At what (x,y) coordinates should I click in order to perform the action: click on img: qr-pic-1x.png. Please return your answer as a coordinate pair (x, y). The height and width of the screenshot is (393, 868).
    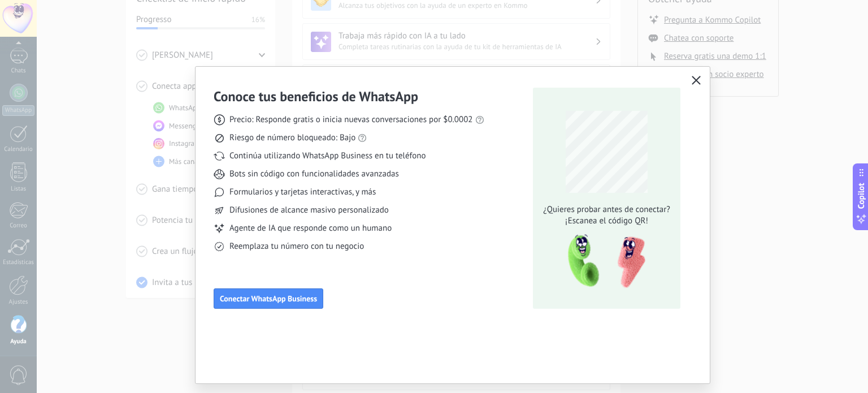
    Looking at the image, I should click on (603, 261).